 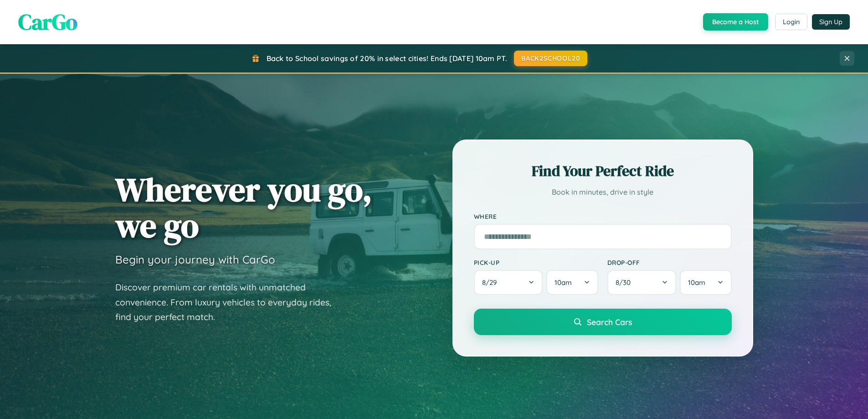 I want to click on h2: Find Your Perfect Ride, so click(x=603, y=171).